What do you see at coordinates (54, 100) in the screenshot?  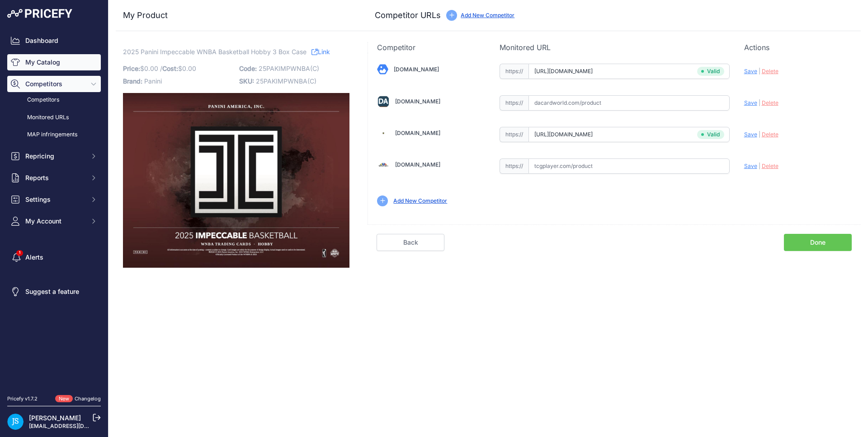 I see `a: Competitors` at bounding box center [54, 100].